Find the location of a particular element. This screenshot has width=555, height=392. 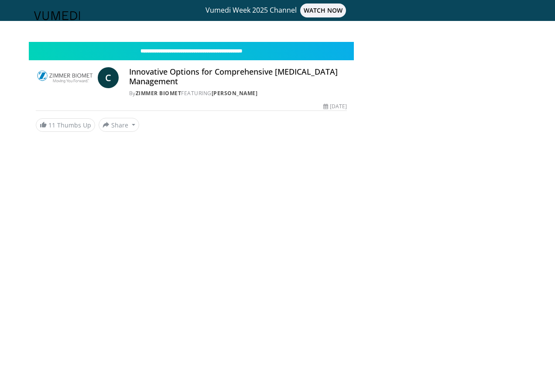

span: 11 is located at coordinates (52, 125).